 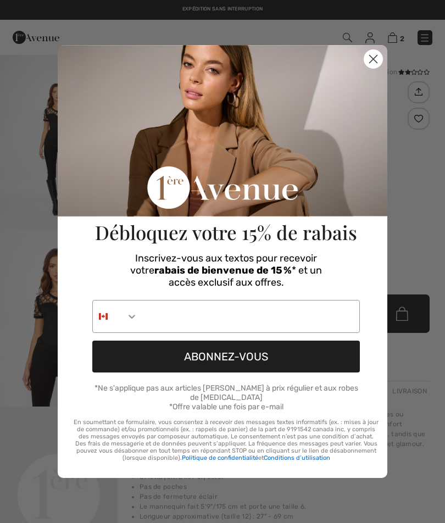 What do you see at coordinates (226, 406) in the screenshot?
I see `span: *Offre valable une fois par e-mail` at bounding box center [226, 406].